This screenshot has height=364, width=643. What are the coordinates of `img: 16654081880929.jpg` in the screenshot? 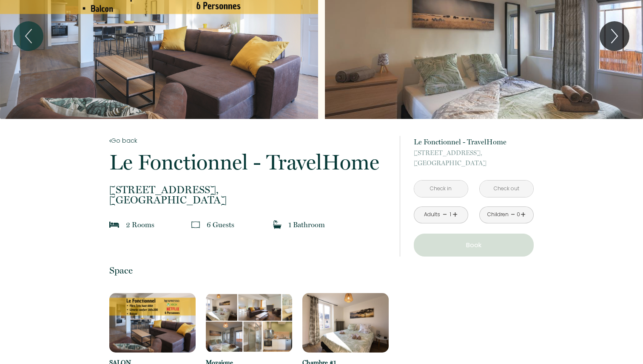 It's located at (345, 323).